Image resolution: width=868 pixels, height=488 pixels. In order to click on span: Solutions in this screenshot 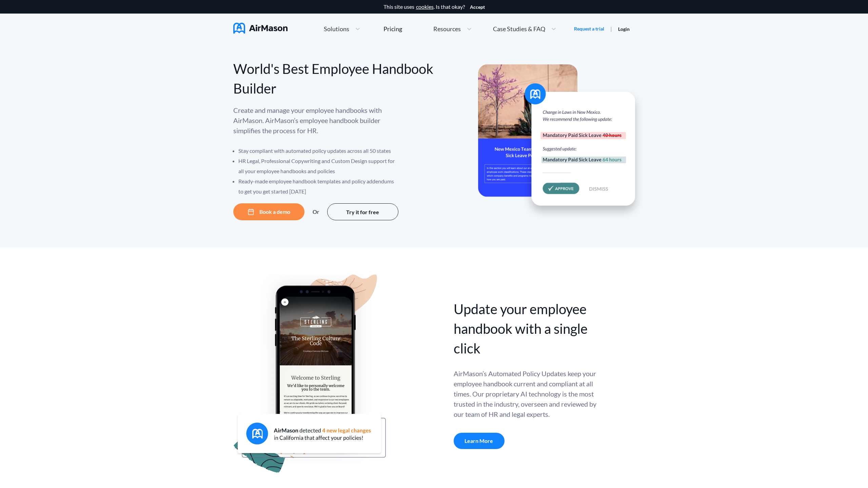, I will do `click(336, 29)`.